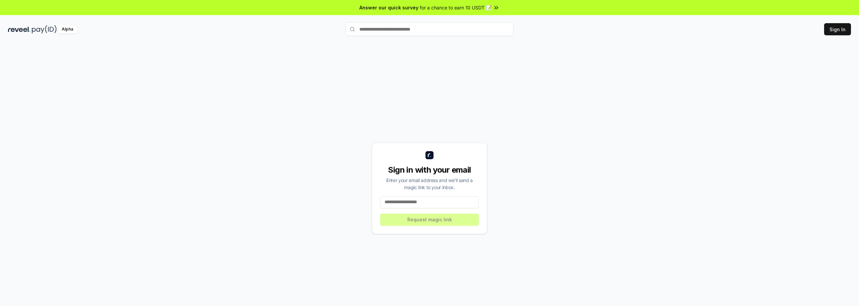  What do you see at coordinates (430, 184) in the screenshot?
I see `div: Enter your email address and we’ll send a magic link to your inbox.` at bounding box center [430, 184].